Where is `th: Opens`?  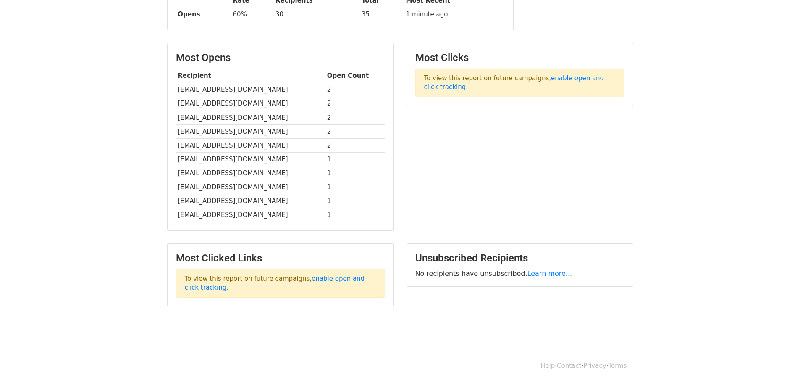
th: Opens is located at coordinates (203, 14).